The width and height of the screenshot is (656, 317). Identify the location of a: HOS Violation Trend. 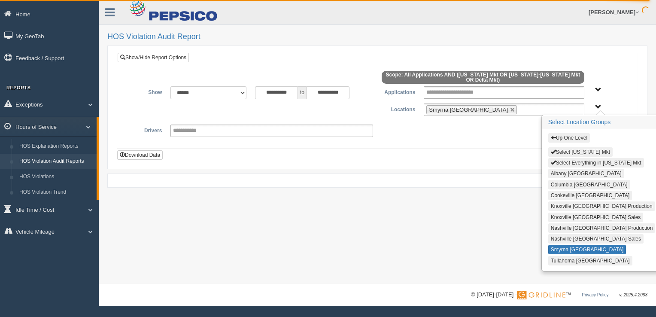
(56, 192).